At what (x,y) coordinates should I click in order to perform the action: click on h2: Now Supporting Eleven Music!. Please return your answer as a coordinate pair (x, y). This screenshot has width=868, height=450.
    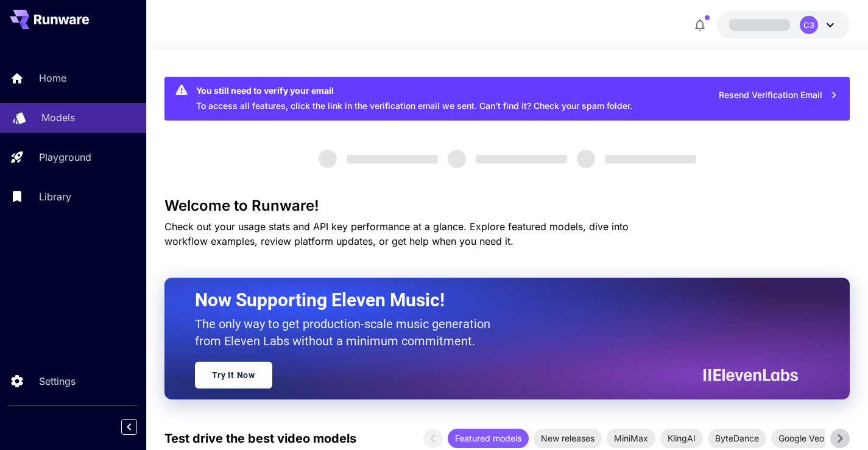
    Looking at the image, I should click on (492, 300).